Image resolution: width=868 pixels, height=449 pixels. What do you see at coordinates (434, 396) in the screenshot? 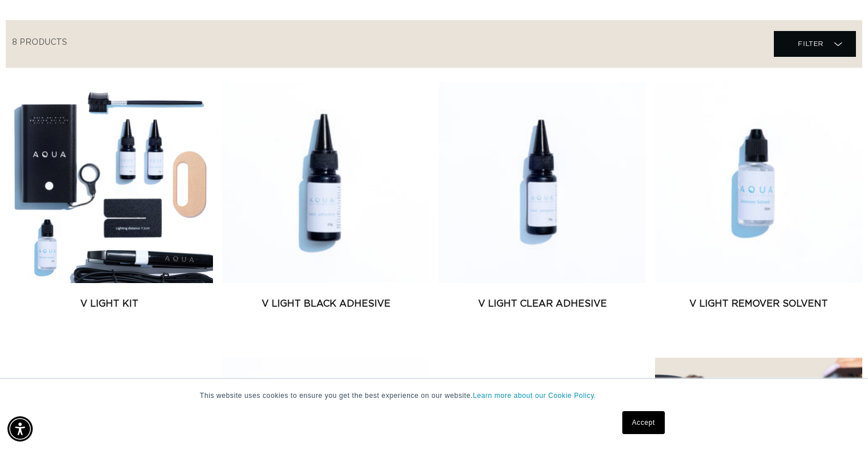
I see `p: This website uses cookies to ensure you get the best experience on our website.` at bounding box center [434, 396].